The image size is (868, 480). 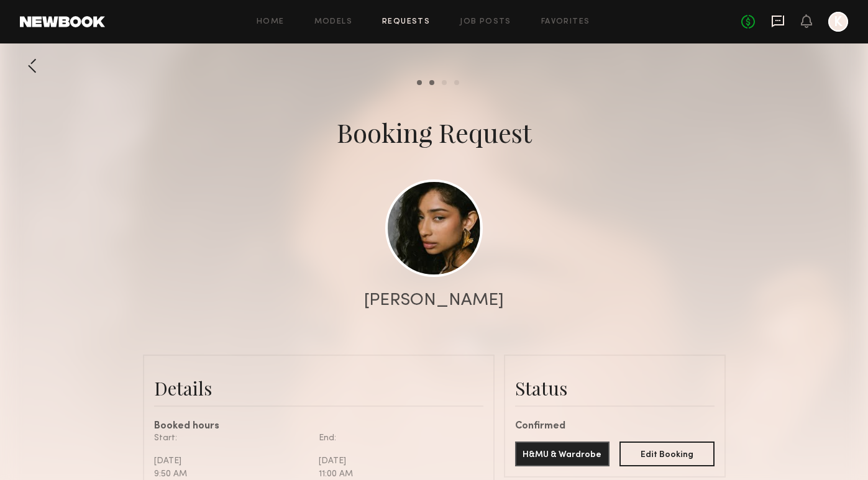 I want to click on div: Booking Request, so click(x=434, y=132).